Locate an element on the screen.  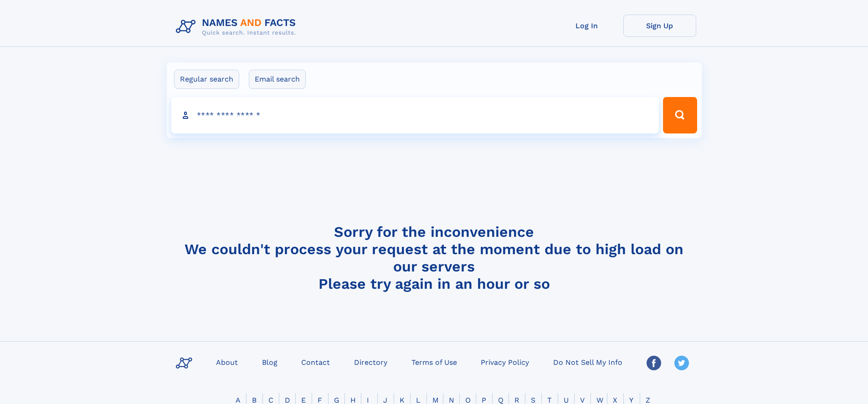
label: Email search is located at coordinates (277, 79).